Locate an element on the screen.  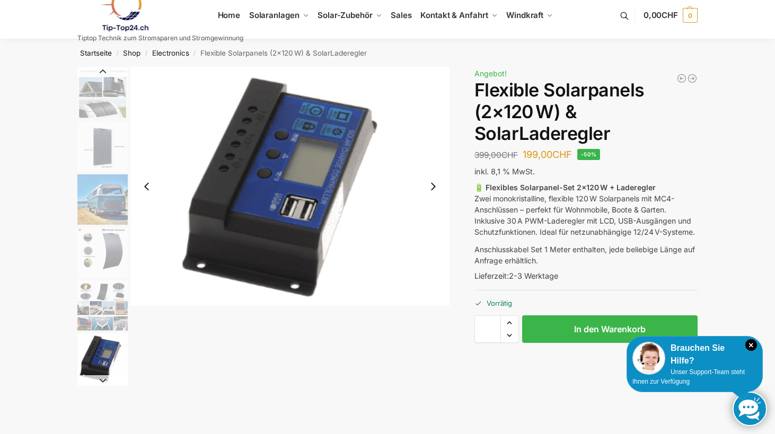
li: 5 / 9 is located at coordinates (101, 305).